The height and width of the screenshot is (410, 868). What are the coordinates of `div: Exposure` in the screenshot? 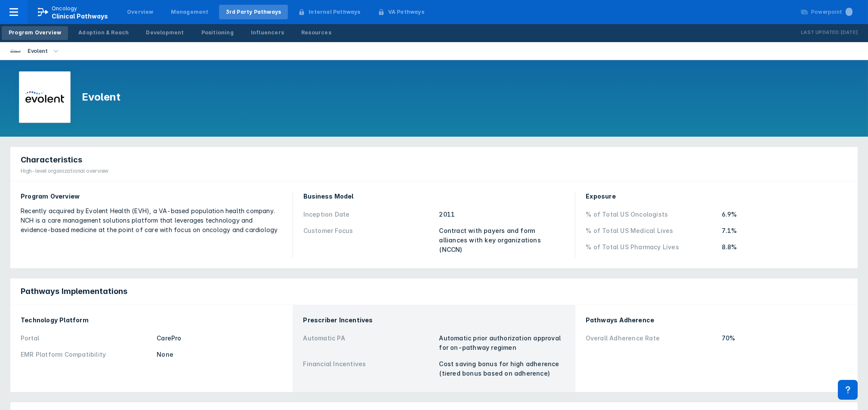 It's located at (717, 197).